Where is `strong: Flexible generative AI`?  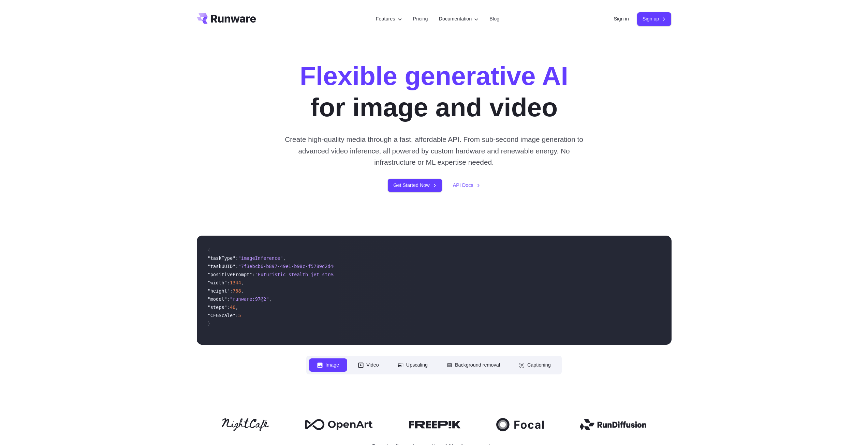 strong: Flexible generative AI is located at coordinates (434, 75).